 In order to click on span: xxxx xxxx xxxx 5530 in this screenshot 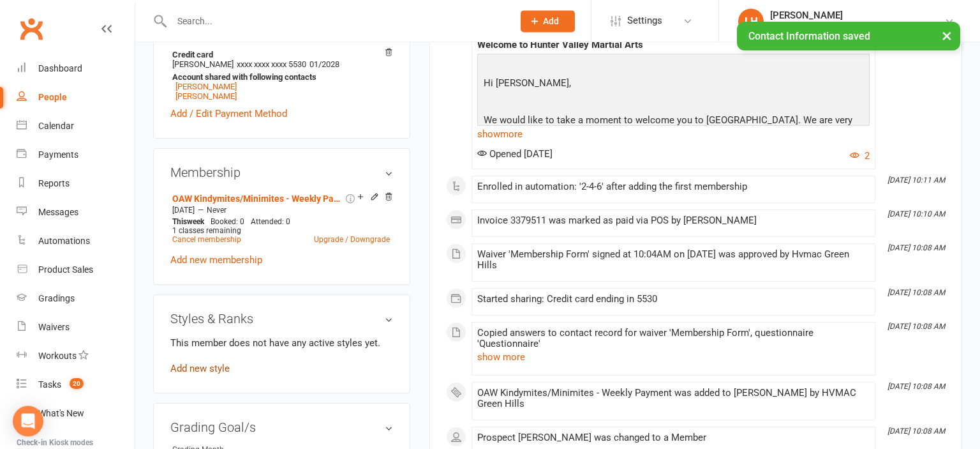, I will do `click(271, 64)`.